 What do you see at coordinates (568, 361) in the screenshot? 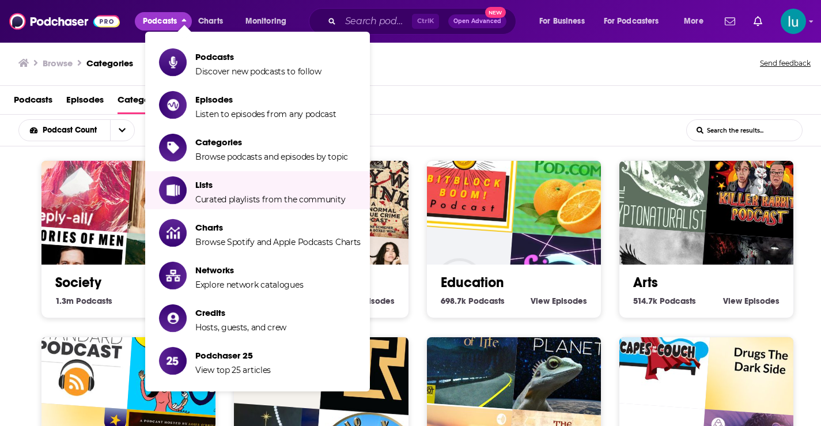
I see `img: Sentient Planet` at bounding box center [568, 361].